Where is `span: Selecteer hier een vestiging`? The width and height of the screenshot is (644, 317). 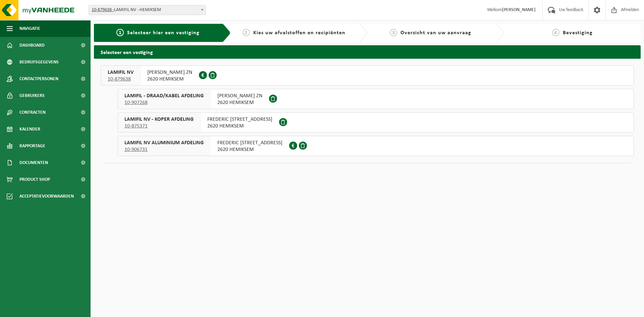 span: Selecteer hier een vestiging is located at coordinates (163, 33).